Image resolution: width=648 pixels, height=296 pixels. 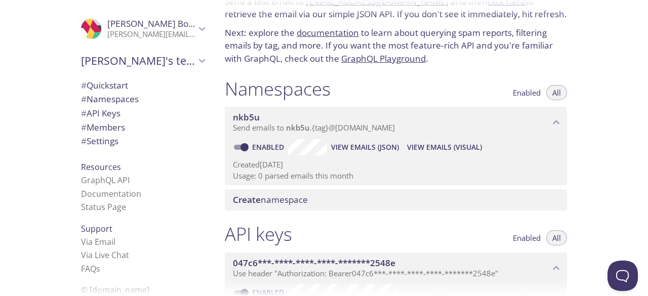 What do you see at coordinates (328, 32) in the screenshot?
I see `a: documentation` at bounding box center [328, 32].